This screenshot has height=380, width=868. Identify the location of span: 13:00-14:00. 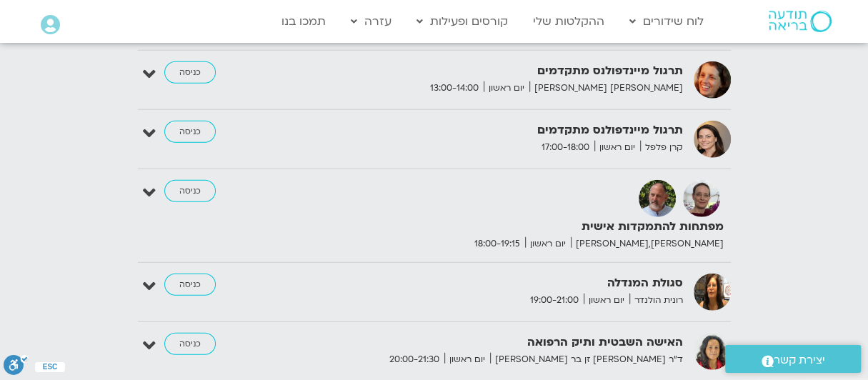
(454, 88).